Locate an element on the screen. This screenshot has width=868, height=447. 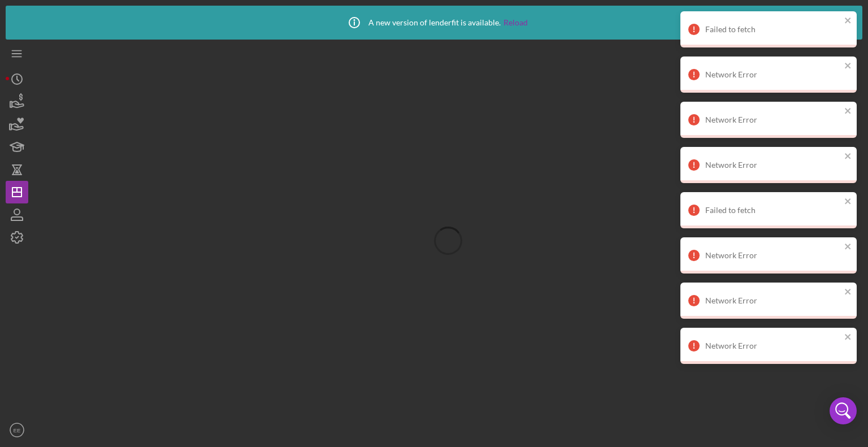
button: EE is located at coordinates (17, 430).